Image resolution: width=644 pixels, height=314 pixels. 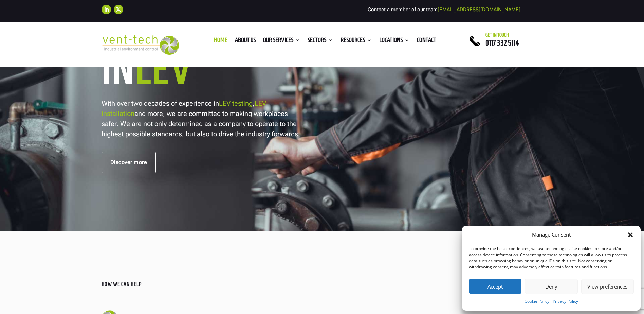 What do you see at coordinates (245, 41) in the screenshot?
I see `a: About us` at bounding box center [245, 41].